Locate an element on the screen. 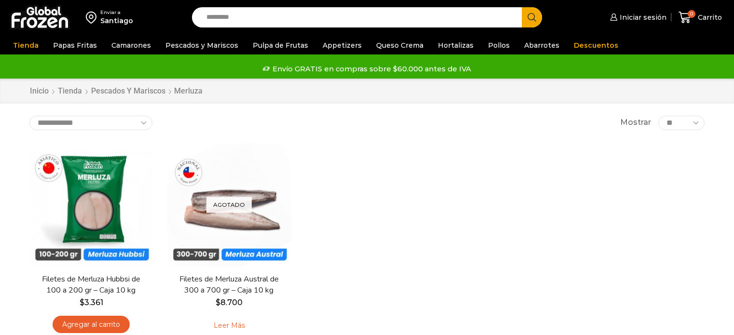 The width and height of the screenshot is (734, 335). span: Iniciar sesión is located at coordinates (642, 17).